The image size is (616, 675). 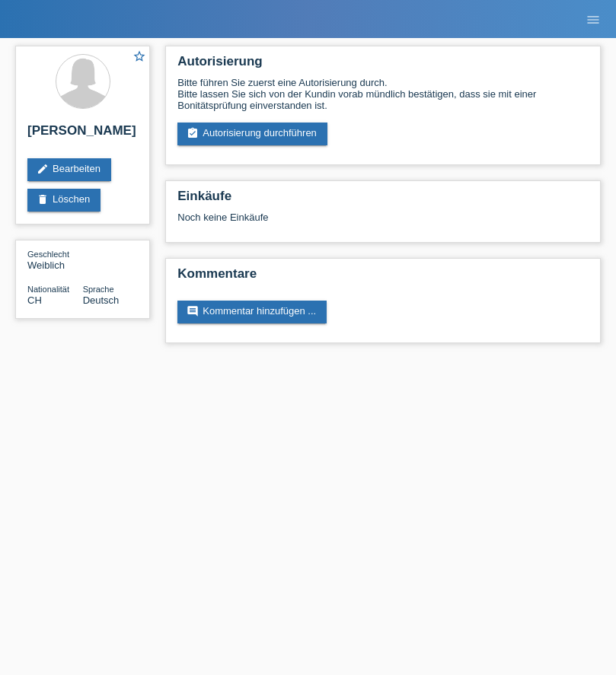 What do you see at coordinates (192, 133) in the screenshot?
I see `i: assignment_turned_in` at bounding box center [192, 133].